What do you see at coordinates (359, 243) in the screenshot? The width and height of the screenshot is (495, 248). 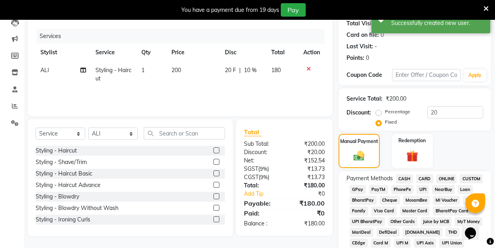 I see `span: CEdge` at bounding box center [359, 243].